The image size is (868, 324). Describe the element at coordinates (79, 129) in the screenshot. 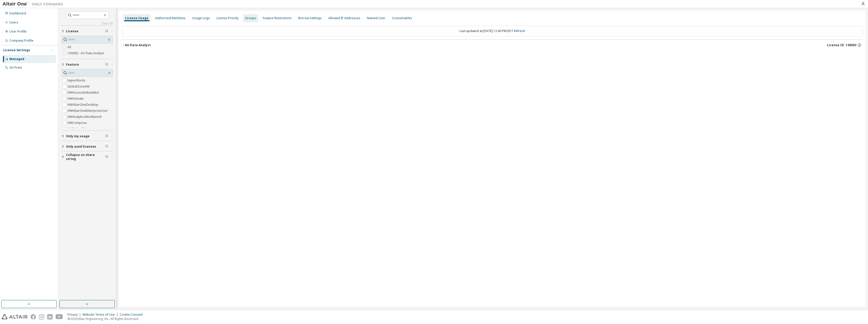

I see `label: HWEmbedBasic` at that location.